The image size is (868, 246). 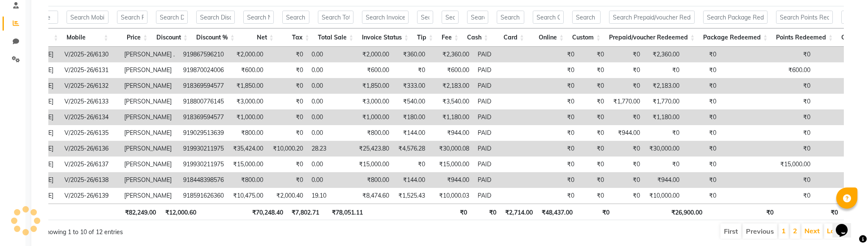 What do you see at coordinates (180, 212) in the screenshot?
I see `th: ₹12,000.60` at bounding box center [180, 212].